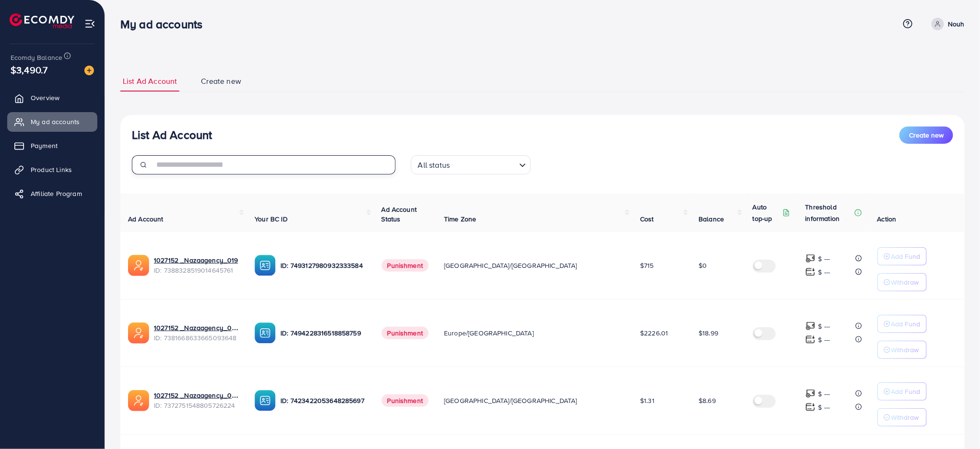  Describe the element at coordinates (171, 135) in the screenshot. I see `h3: List Ad Account` at that location.